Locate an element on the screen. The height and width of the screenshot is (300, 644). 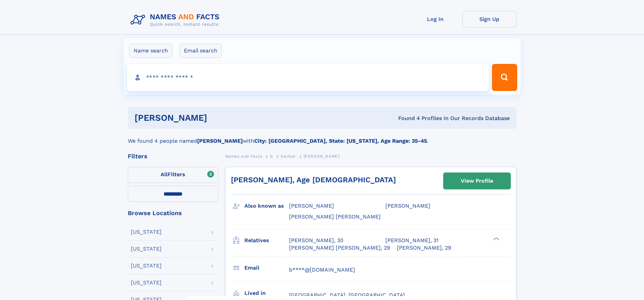
h3: Relatives is located at coordinates (266, 240).